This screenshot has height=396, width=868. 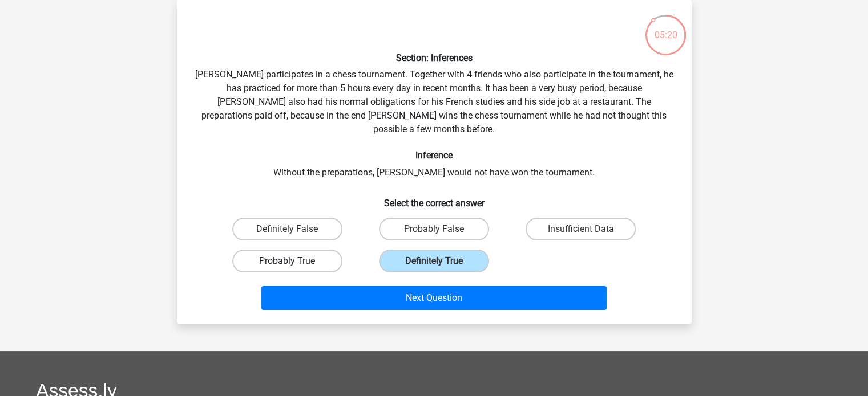 What do you see at coordinates (580, 229) in the screenshot?
I see `label: Insufficient Data` at bounding box center [580, 229].